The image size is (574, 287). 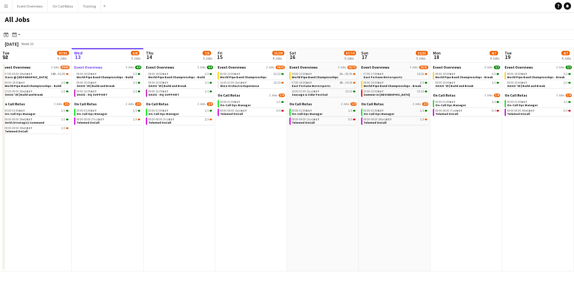 What do you see at coordinates (90, 6) in the screenshot?
I see `button: Training` at bounding box center [90, 6].